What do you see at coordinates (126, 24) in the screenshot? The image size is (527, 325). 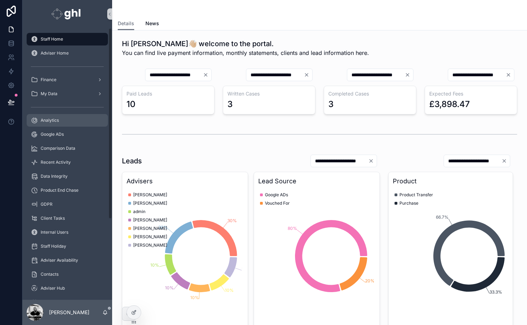 I see `a: Details` at bounding box center [126, 24].